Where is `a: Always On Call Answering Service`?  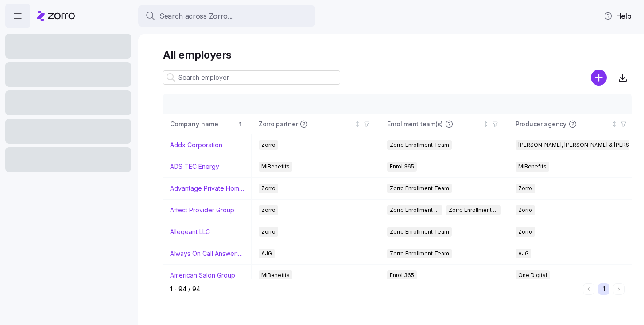
a: Always On Call Answering Service is located at coordinates (207, 254).